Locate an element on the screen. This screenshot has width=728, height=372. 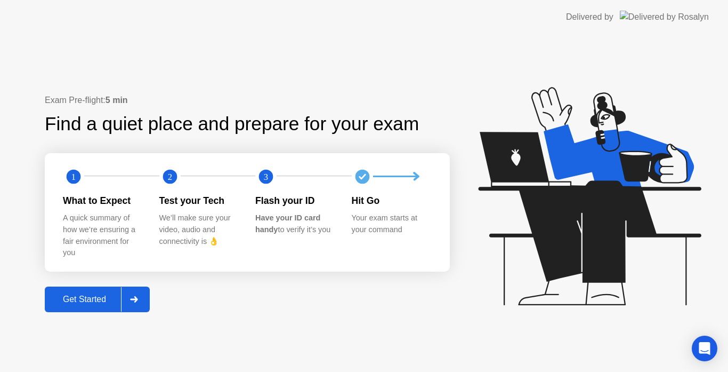
div: Flash your ID is located at coordinates (295, 200).